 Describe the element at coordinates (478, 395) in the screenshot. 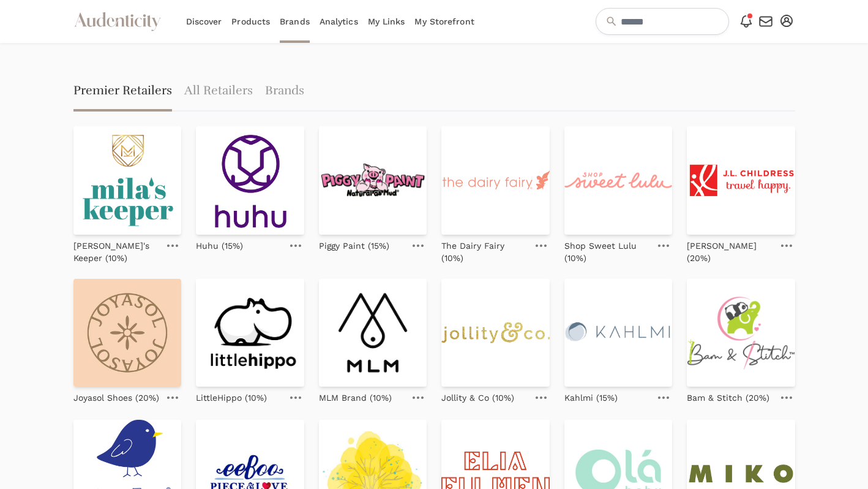

I see `a: Jollity & Co (10%)` at that location.